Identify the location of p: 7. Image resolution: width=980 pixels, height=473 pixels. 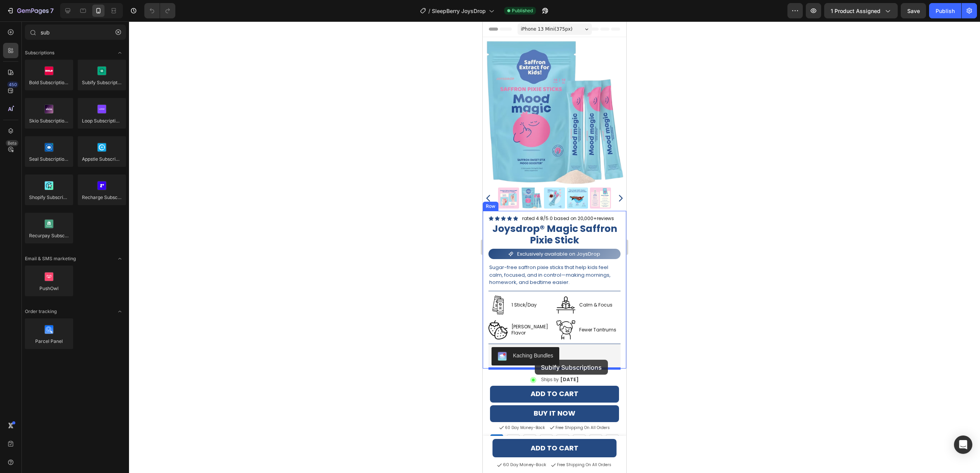
(51, 11).